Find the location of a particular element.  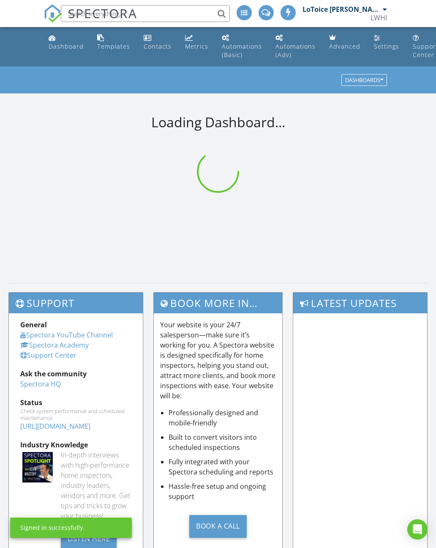

a: Templates is located at coordinates (114, 42).